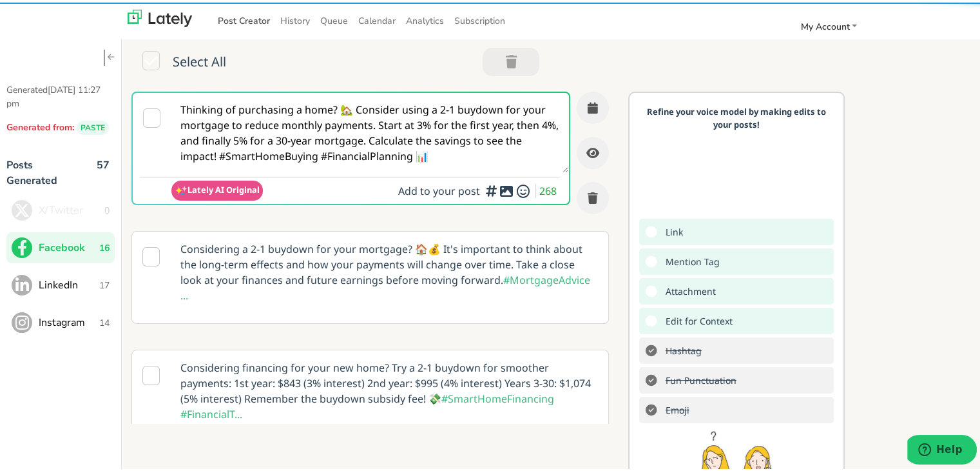 This screenshot has height=471, width=980. I want to click on span: Double-check the A.I. to make sure nothing wonky got thru., so click(697, 318).